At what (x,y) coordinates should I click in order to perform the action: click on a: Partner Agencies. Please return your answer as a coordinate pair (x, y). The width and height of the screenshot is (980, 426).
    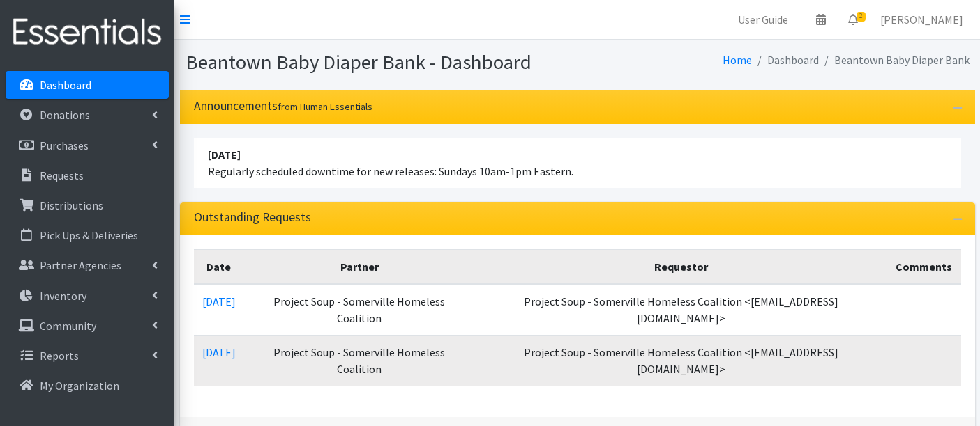
    Looking at the image, I should click on (87, 266).